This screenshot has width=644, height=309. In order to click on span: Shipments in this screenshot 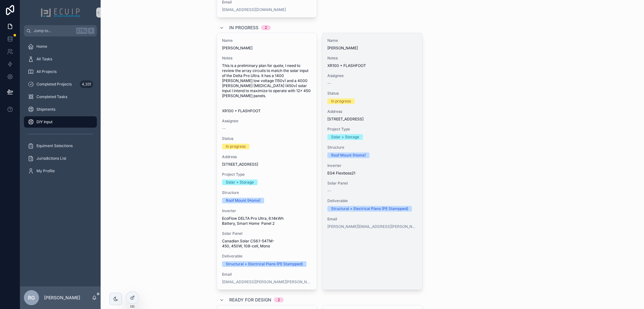, I will do `click(46, 109)`.